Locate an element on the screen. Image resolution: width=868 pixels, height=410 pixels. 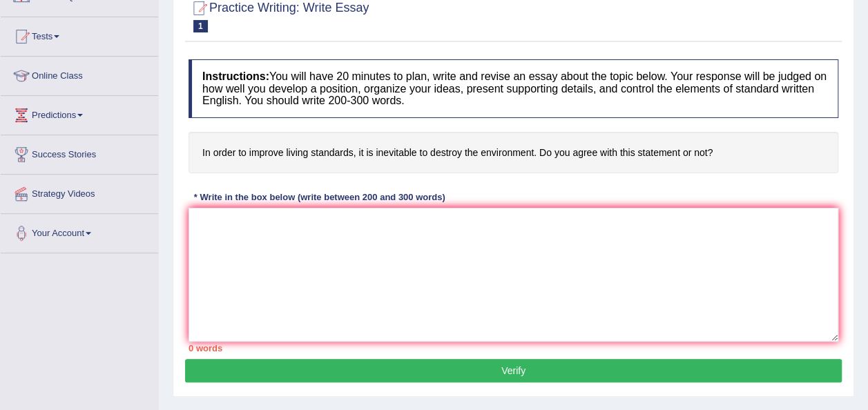
span: 1 is located at coordinates (200, 26).